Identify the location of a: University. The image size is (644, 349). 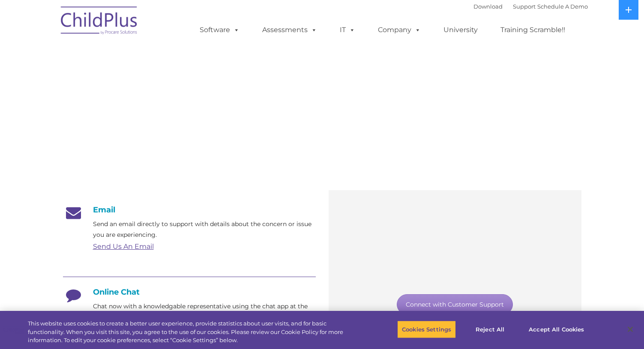
(461, 30).